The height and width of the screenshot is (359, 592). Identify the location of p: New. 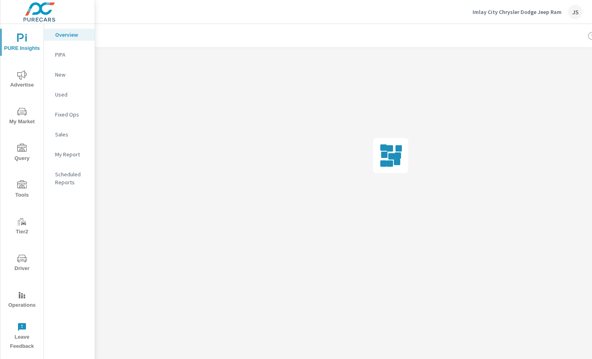
(71, 75).